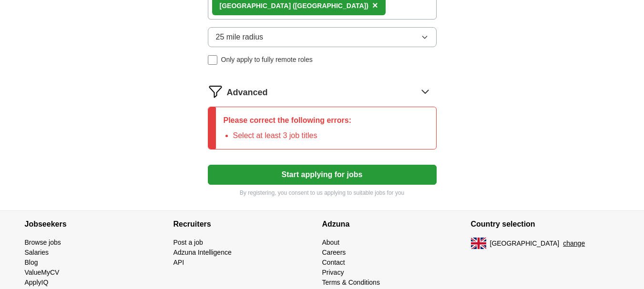  Describe the element at coordinates (188, 242) in the screenshot. I see `a: Post a job` at that location.